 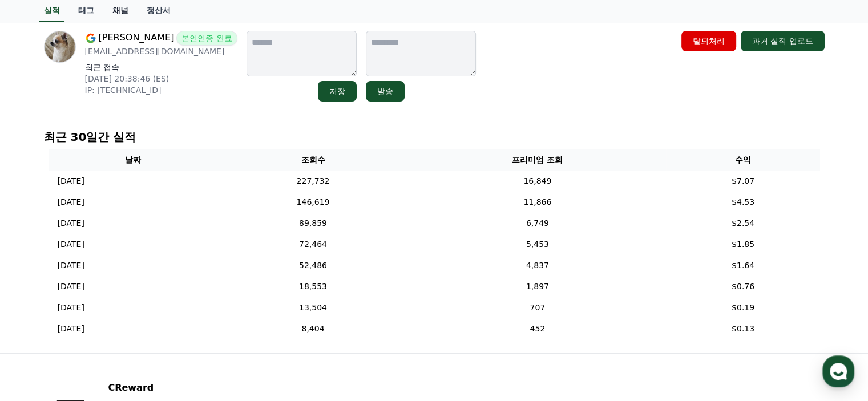 What do you see at coordinates (313, 287) in the screenshot?
I see `td: 18,553` at bounding box center [313, 287].